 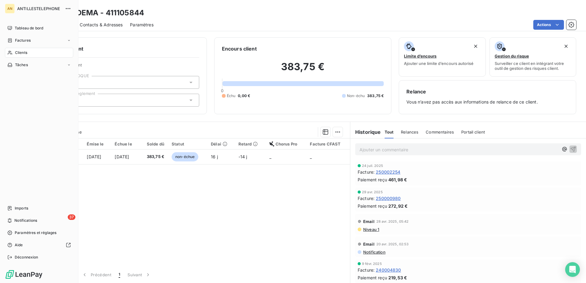 I want to click on span: 272,92 €, so click(x=398, y=206).